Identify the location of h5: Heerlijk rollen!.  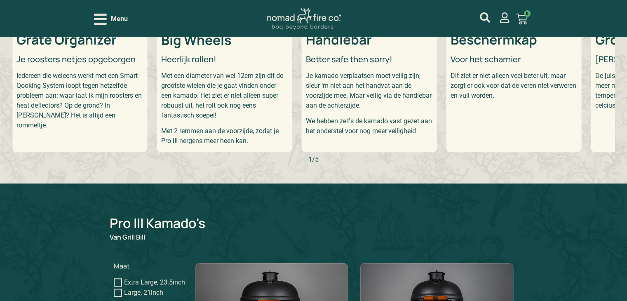
(225, 59).